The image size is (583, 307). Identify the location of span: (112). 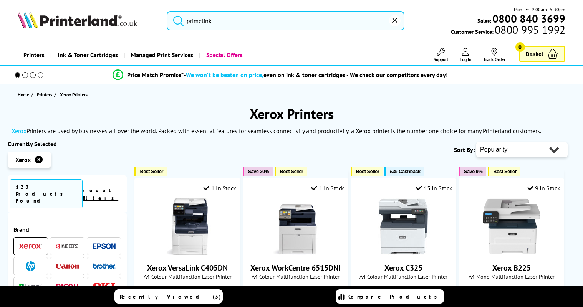
(316, 292).